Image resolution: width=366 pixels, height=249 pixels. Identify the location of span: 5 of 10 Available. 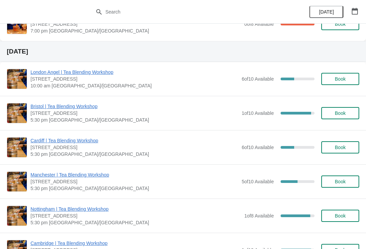
(258, 182).